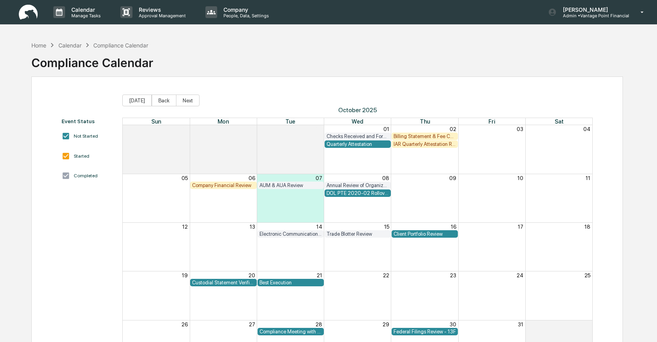 The width and height of the screenshot is (657, 342). Describe the element at coordinates (520, 129) in the screenshot. I see `button: 03` at that location.